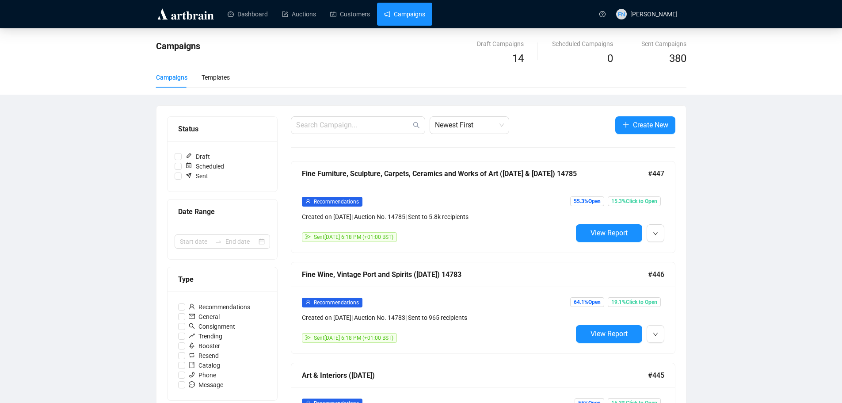 The width and height of the screenshot is (842, 403). I want to click on input: Start date, so click(195, 241).